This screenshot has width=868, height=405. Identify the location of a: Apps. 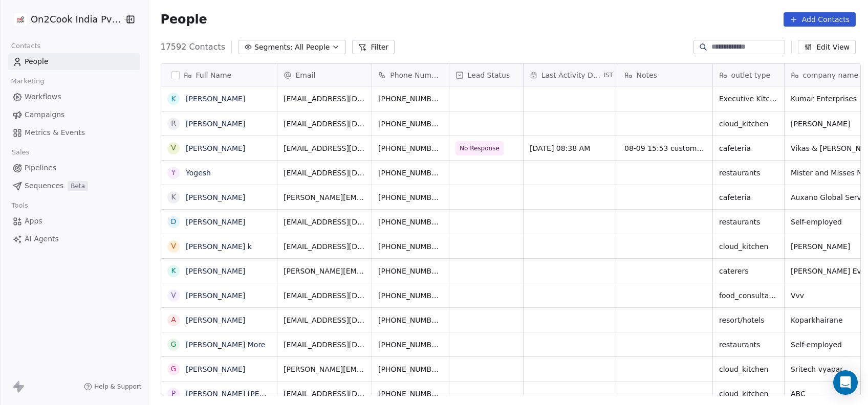
(74, 221).